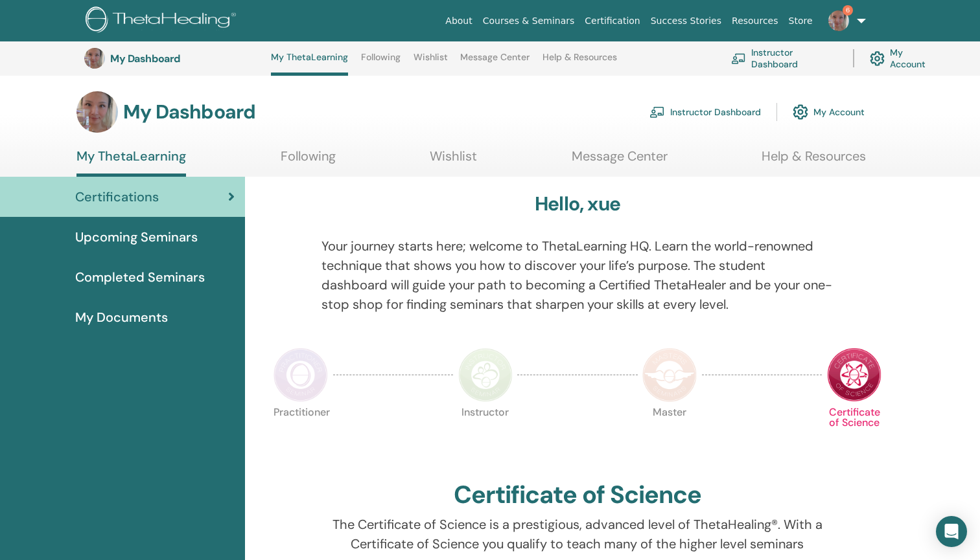 The height and width of the screenshot is (560, 980). Describe the element at coordinates (578, 204) in the screenshot. I see `h3: Hello, xue` at that location.